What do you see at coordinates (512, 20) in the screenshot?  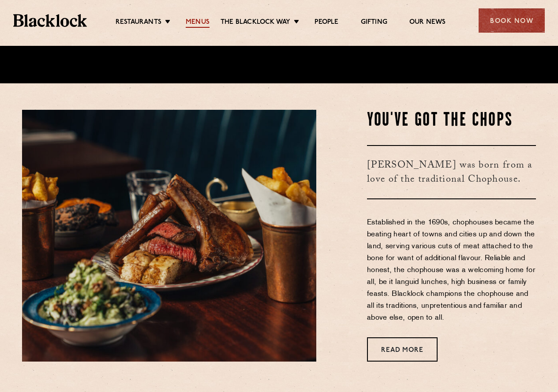 I see `div: Book Now` at bounding box center [512, 20].